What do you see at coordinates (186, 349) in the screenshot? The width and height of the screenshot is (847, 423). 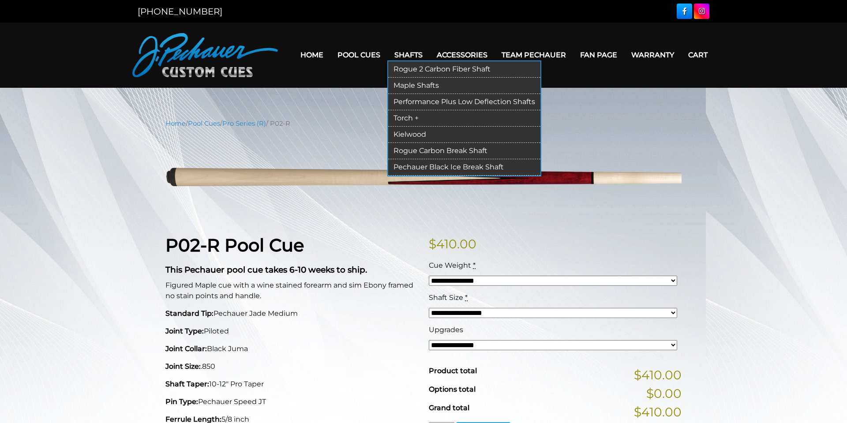 I see `strong: Joint Collar:` at bounding box center [186, 349].